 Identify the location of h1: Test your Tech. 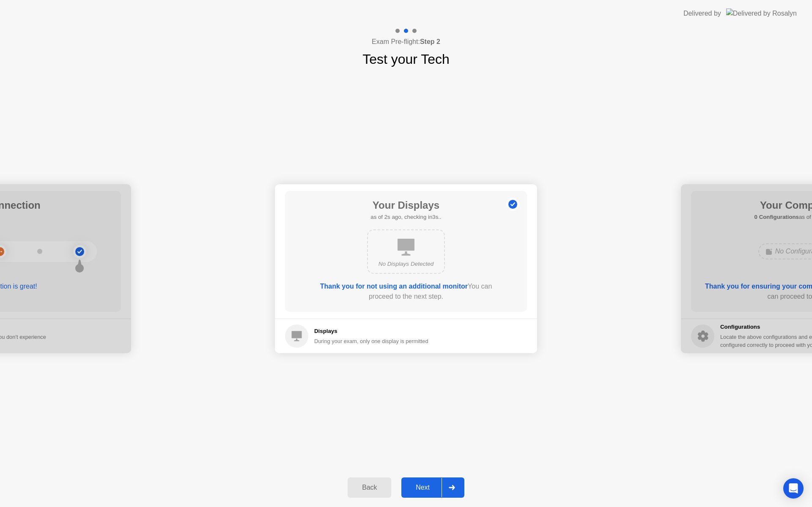
(406, 59).